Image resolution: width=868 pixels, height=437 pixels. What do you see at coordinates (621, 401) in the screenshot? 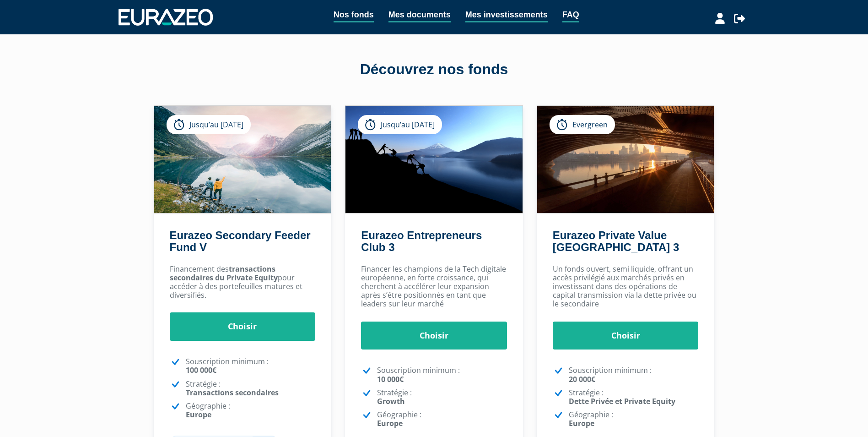
I see `strong: Dette Privée et Private Equity` at bounding box center [621, 401].